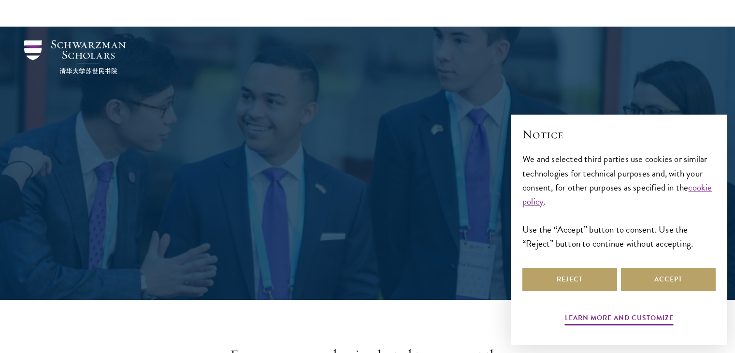 The image size is (735, 353). What do you see at coordinates (75, 57) in the screenshot?
I see `img: Schwarzman Scholars` at bounding box center [75, 57].